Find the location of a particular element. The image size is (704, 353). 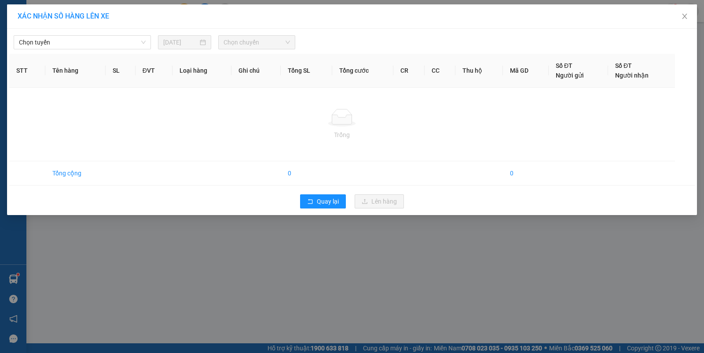

input: 11/08/2025 is located at coordinates (180, 42).